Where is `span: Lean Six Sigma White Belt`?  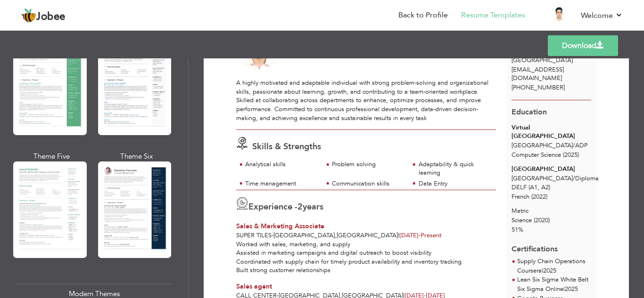
span: Lean Six Sigma White Belt is located at coordinates (553, 280).